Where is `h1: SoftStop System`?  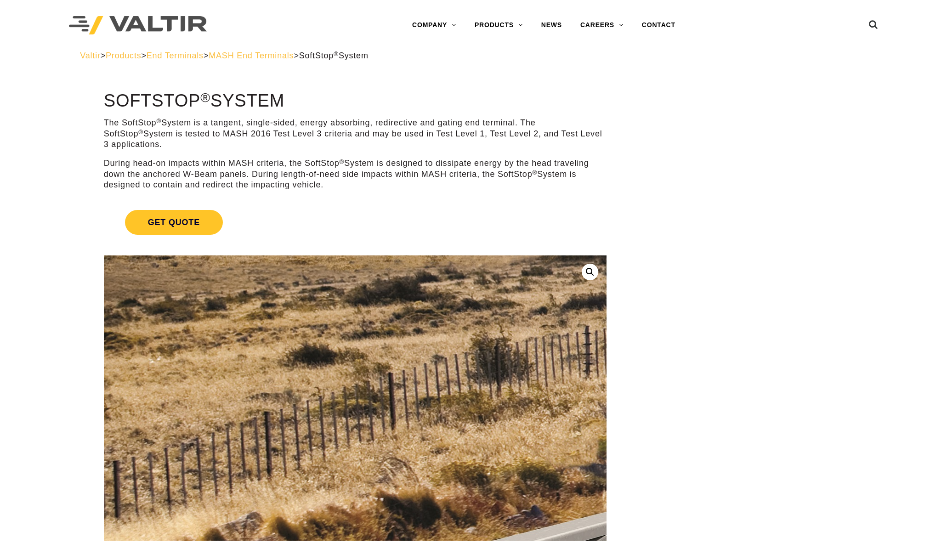
h1: SoftStop System is located at coordinates (355, 101).